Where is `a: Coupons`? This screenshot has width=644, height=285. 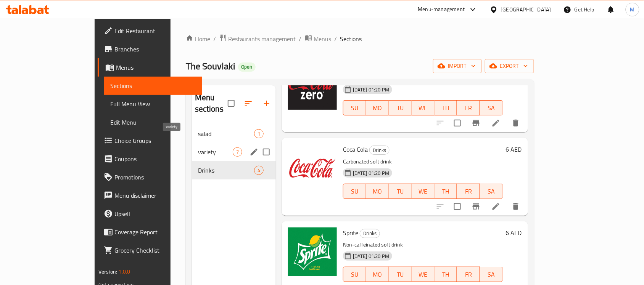 a: Coupons is located at coordinates (150, 159).